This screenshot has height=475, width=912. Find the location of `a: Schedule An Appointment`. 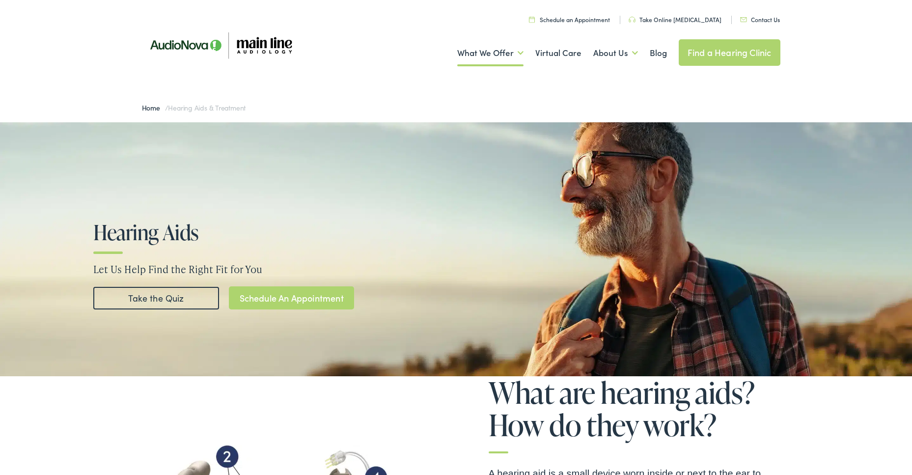

a: Schedule An Appointment is located at coordinates (291, 298).